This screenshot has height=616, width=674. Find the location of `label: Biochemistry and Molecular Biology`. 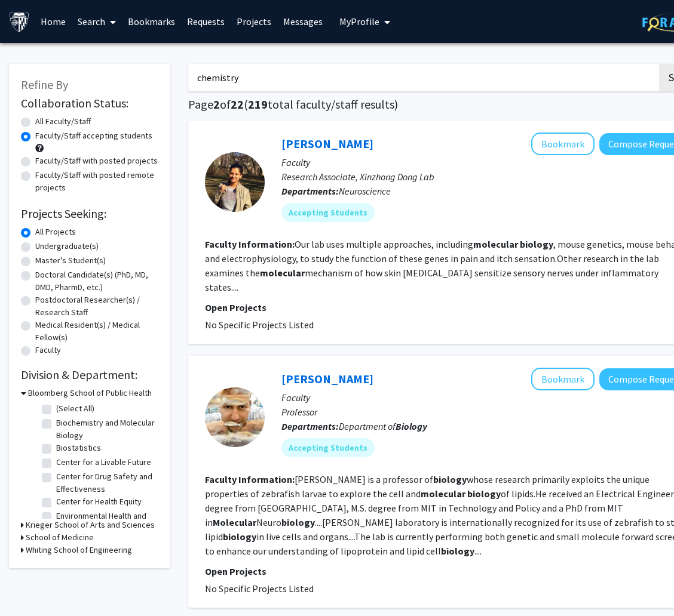

label: Biochemistry and Molecular Biology is located at coordinates (106, 429).